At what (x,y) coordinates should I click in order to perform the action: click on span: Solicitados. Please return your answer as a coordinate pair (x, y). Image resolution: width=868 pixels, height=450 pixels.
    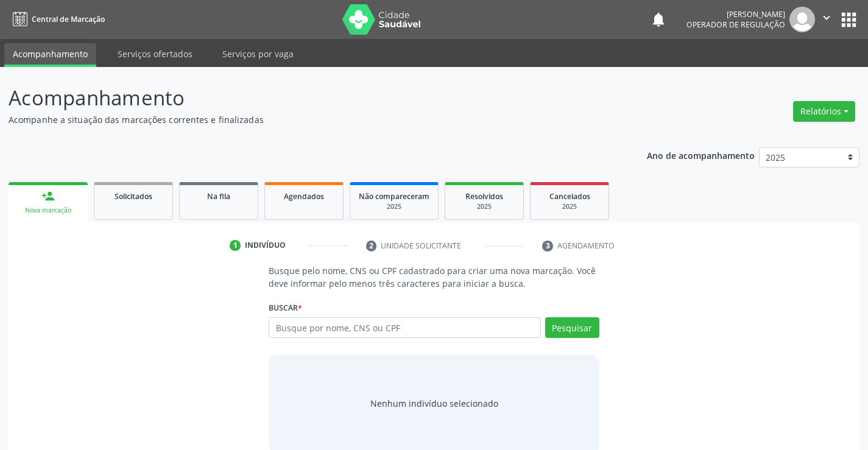
    Looking at the image, I should click on (134, 196).